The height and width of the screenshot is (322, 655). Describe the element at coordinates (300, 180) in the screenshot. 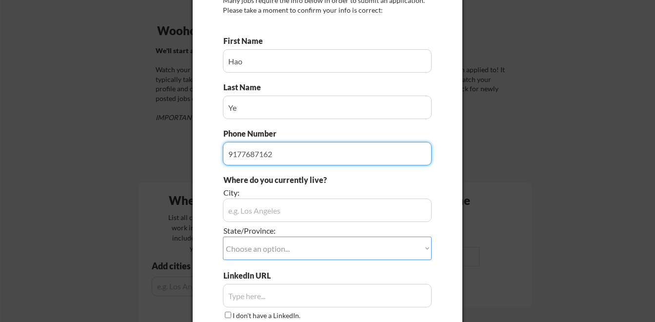

I see `div: Where do you currently live?` at that location.